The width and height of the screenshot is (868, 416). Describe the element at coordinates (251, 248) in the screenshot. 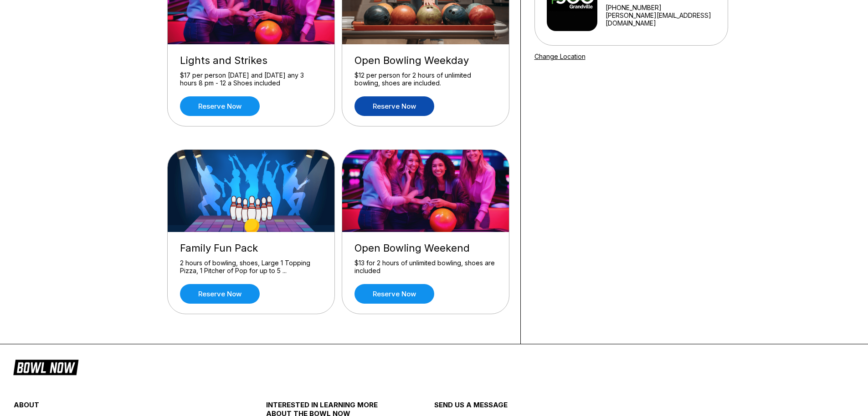

I see `div: Family Fun Pack` at that location.